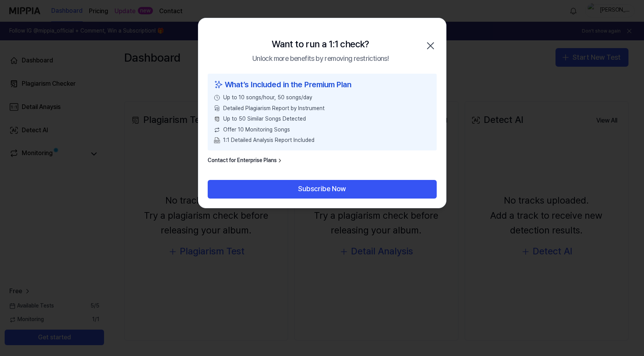 This screenshot has width=644, height=356. I want to click on img: sparkles icon, so click(219, 84).